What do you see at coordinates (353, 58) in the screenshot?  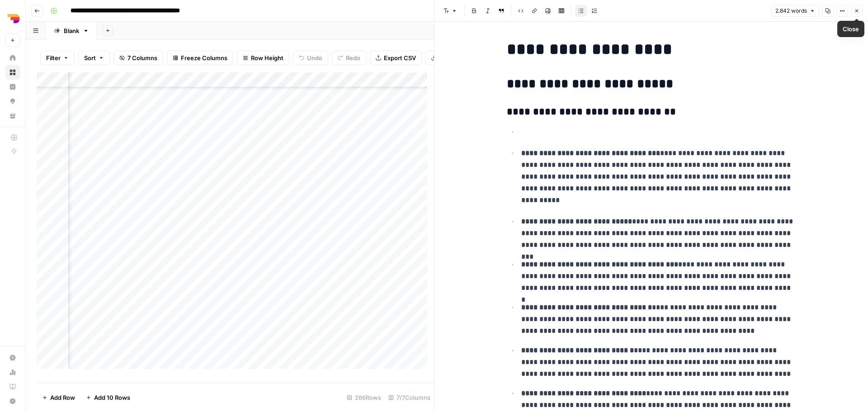 I see `span: Redo` at bounding box center [353, 58].